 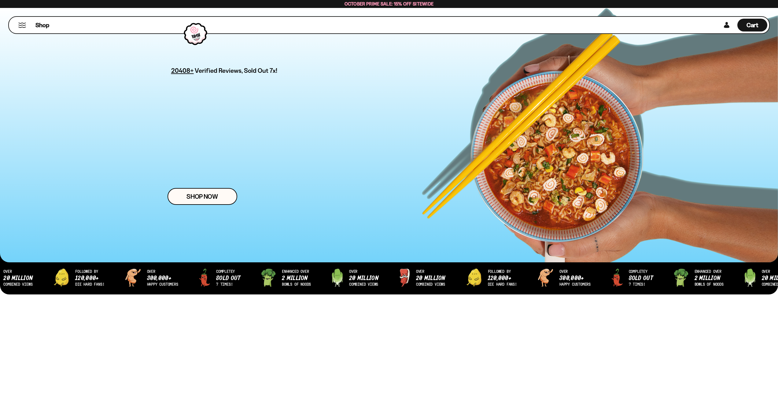 I want to click on span: October Prime Sale: 15% off Sitewide, so click(x=389, y=4).